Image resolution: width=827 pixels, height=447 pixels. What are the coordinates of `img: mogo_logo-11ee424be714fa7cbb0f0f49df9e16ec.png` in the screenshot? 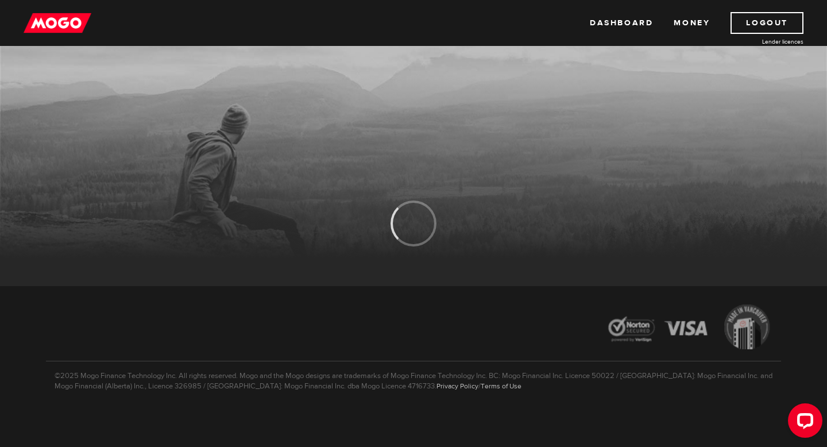 It's located at (57, 23).